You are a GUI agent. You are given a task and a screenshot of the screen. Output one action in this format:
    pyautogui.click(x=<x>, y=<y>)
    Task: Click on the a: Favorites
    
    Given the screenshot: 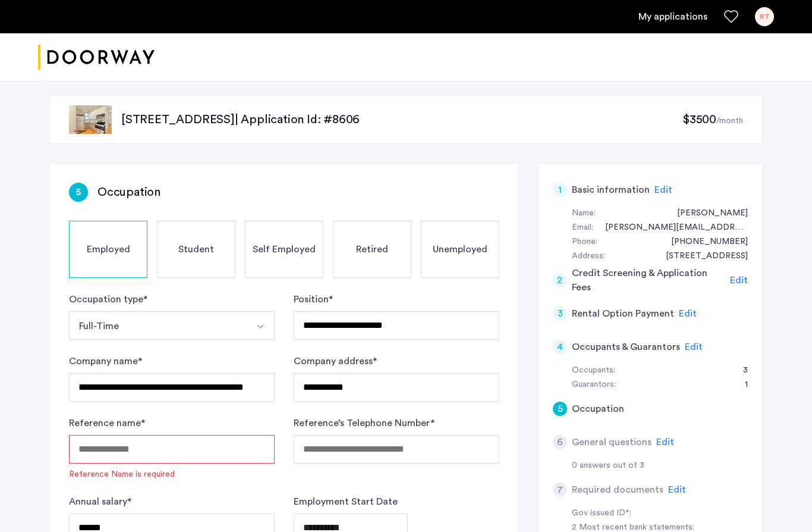 What is the action you would take?
    pyautogui.click(x=731, y=16)
    